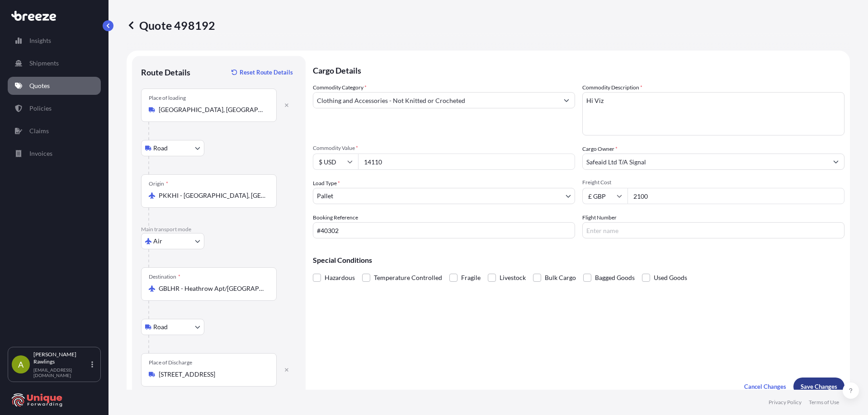 The width and height of the screenshot is (868, 415). Describe the element at coordinates (714, 182) in the screenshot. I see `span: Freight Cost` at that location.